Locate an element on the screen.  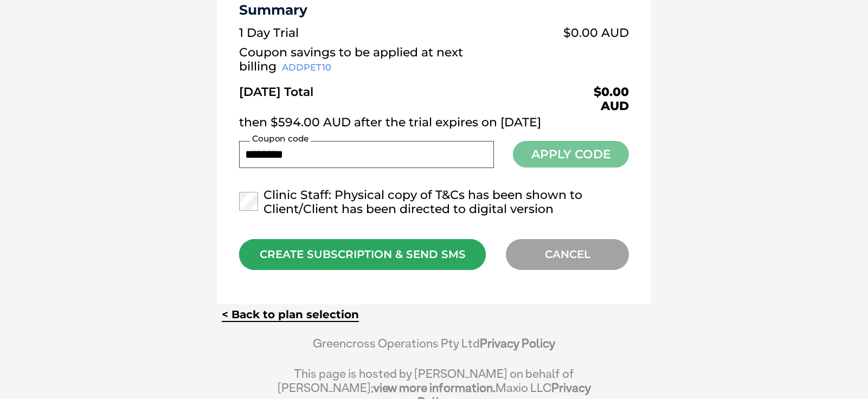
input: Clinic Staff: Physical copy of T&Cs has been shown to Client/Client has been directed to digital ... is located at coordinates (249, 201).